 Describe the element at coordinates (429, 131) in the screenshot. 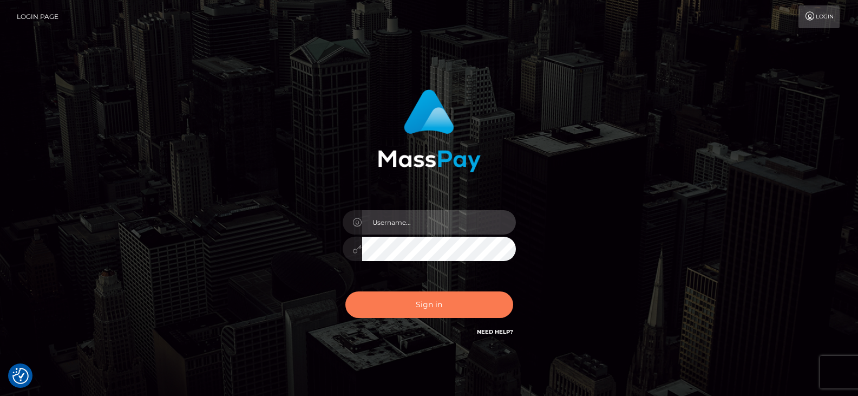

I see `img: MassPay Login` at that location.